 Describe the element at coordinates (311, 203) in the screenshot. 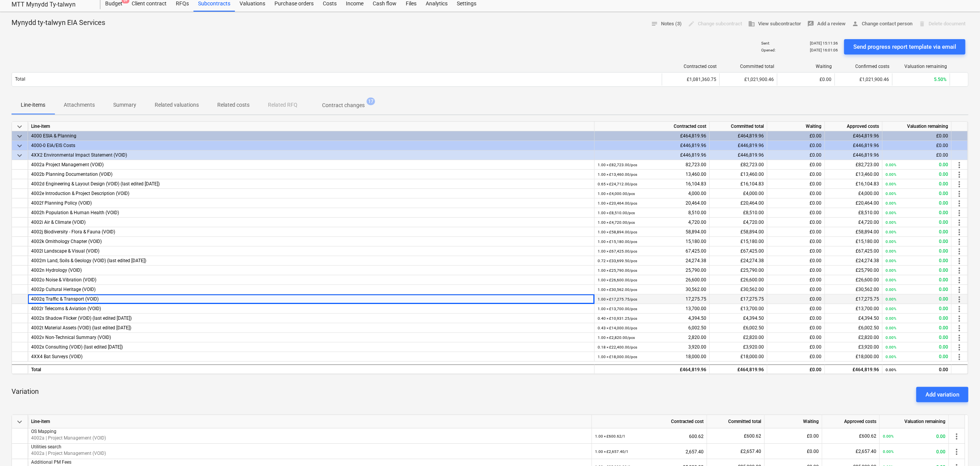

I see `div: 4002f Planning Policy (VOID)` at that location.